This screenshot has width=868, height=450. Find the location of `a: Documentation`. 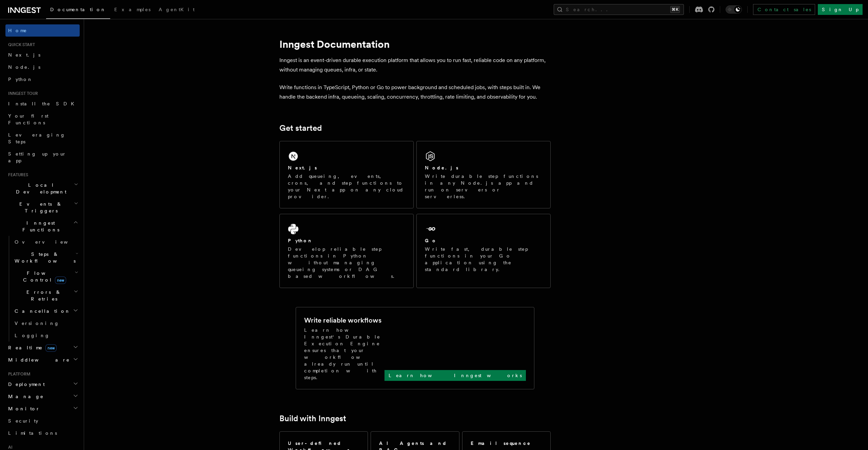

a: Documentation is located at coordinates (78, 11).